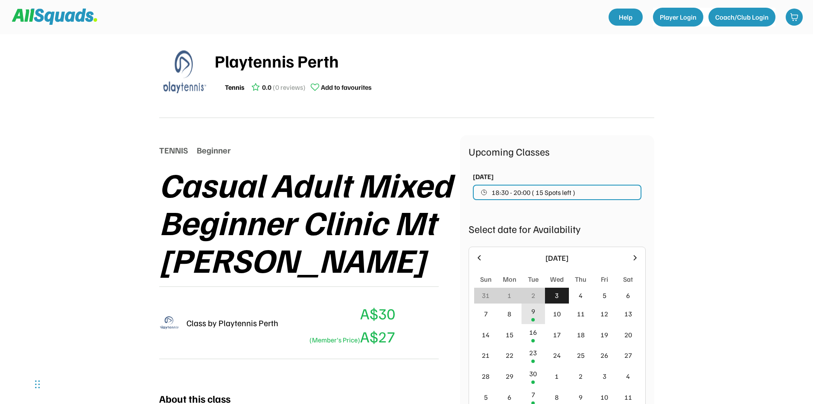 The width and height of the screenshot is (813, 404). I want to click on div: 21, so click(486, 355).